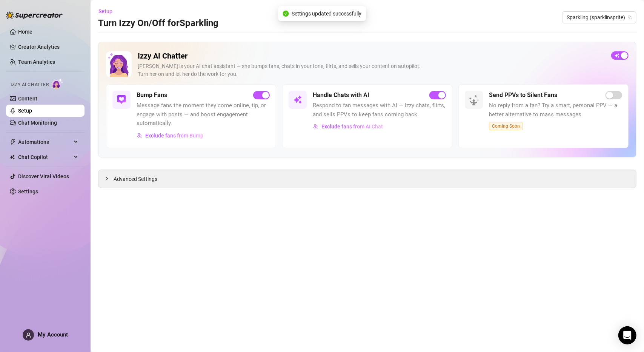 The height and width of the screenshot is (352, 644). I want to click on img: Izzy AI Chatter, so click(119, 64).